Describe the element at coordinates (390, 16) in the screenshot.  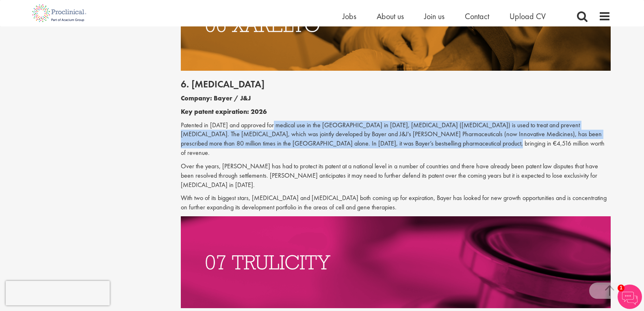
I see `span: About us` at that location.